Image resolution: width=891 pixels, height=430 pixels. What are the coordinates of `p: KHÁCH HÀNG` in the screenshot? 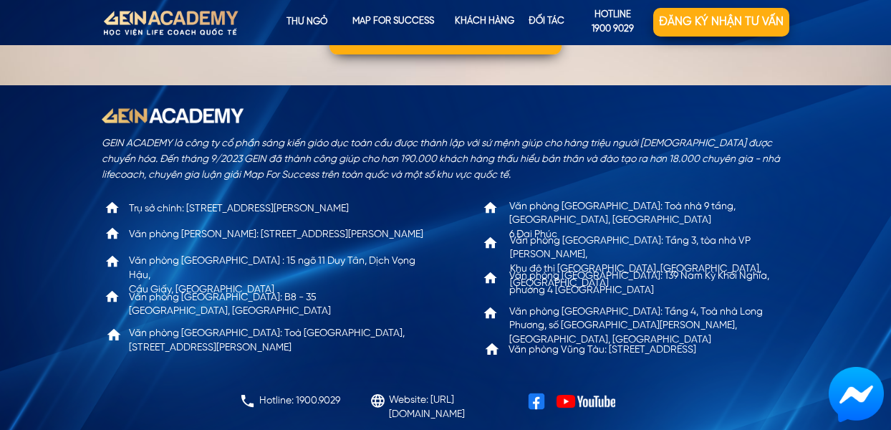 It's located at (484, 22).